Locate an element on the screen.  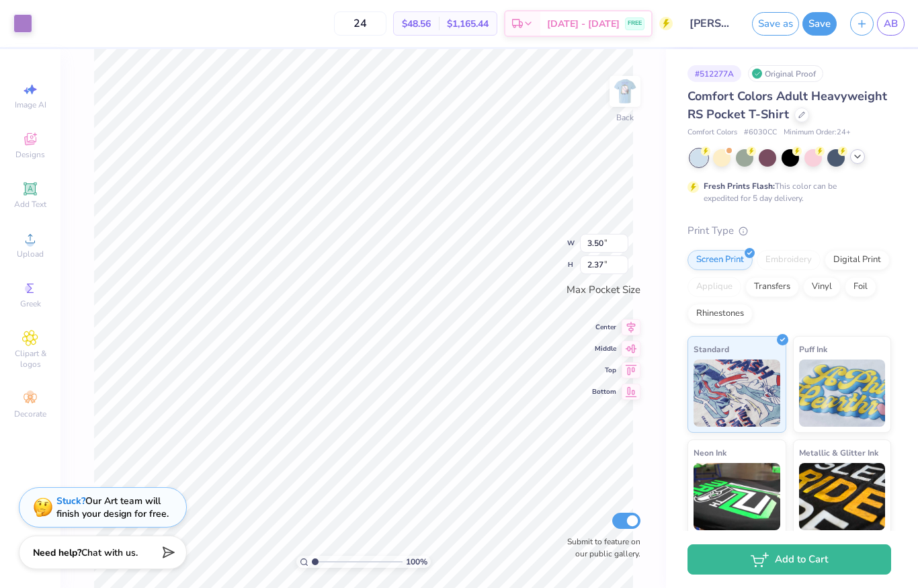
span: Bottom is located at coordinates (604, 391).